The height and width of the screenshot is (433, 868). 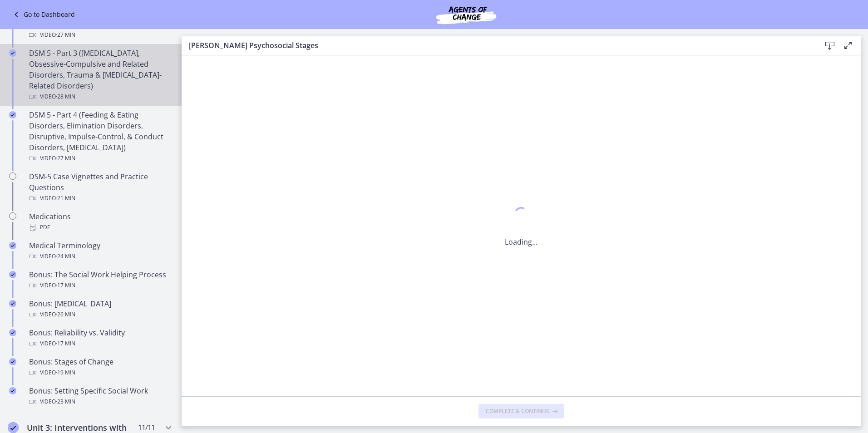 What do you see at coordinates (42, 14) in the screenshot?
I see `a: Go to Dashboard` at bounding box center [42, 14].